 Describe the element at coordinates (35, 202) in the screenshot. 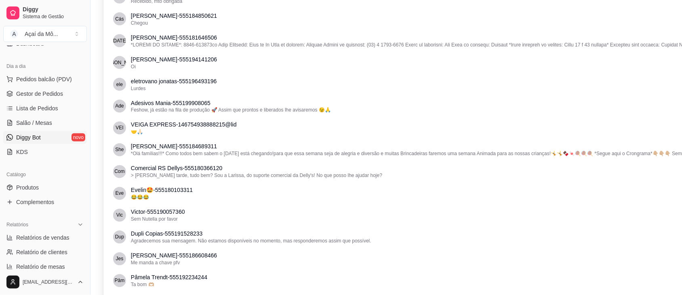

I see `span: Complementos` at that location.